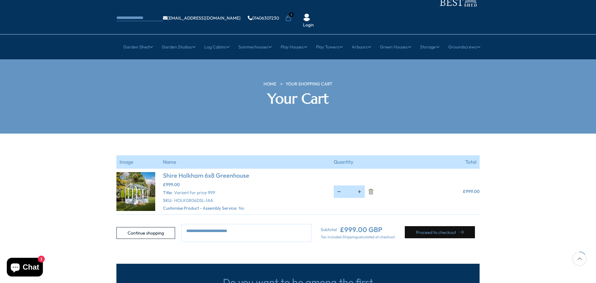 Image resolution: width=596 pixels, height=283 pixels. Describe the element at coordinates (25, 268) in the screenshot. I see `inbox-online-store-chat: Shopify online store chat` at that location.